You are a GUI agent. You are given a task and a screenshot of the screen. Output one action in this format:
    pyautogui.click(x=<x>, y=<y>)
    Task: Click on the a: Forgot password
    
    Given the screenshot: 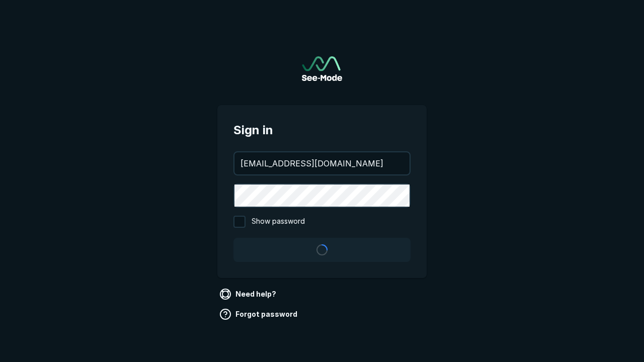 What is the action you would take?
    pyautogui.click(x=259, y=314)
    